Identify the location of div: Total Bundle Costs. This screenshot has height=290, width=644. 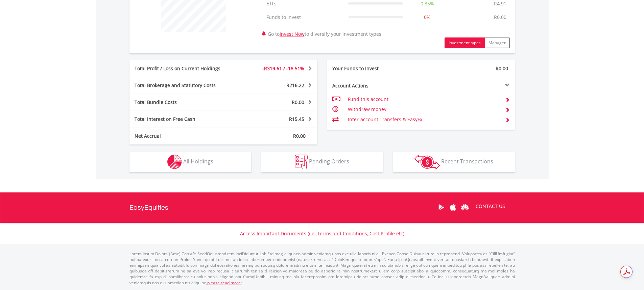
(184, 102).